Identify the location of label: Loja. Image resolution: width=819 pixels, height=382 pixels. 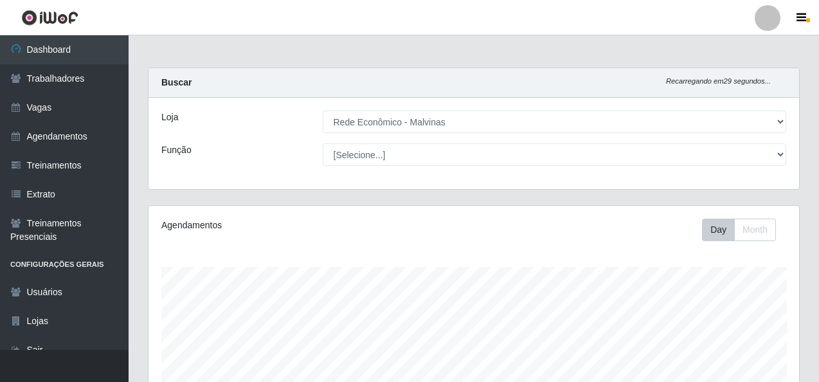
(170, 117).